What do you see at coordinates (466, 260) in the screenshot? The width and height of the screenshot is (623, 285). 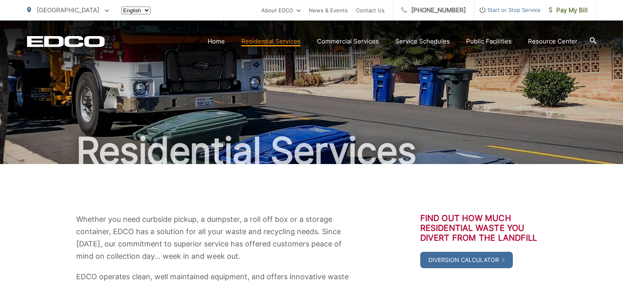 I see `a: Diversion Calculator` at bounding box center [466, 260].